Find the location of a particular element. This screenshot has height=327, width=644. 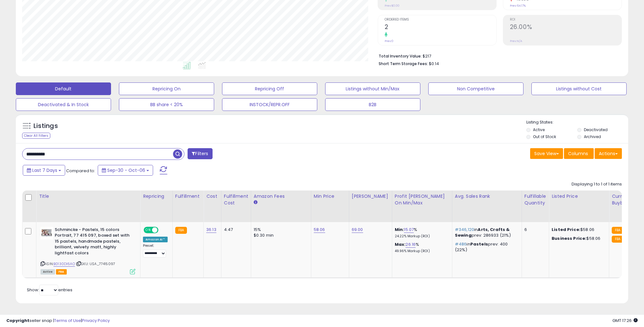

div: Listed Price is located at coordinates (579, 196).